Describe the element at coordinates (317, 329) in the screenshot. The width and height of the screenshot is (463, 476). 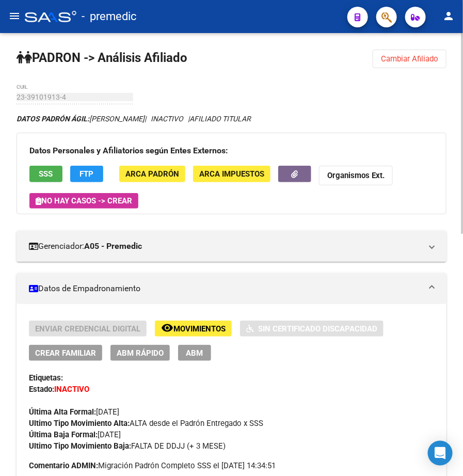
I see `span: Sin Certificado Discapacidad` at that location.